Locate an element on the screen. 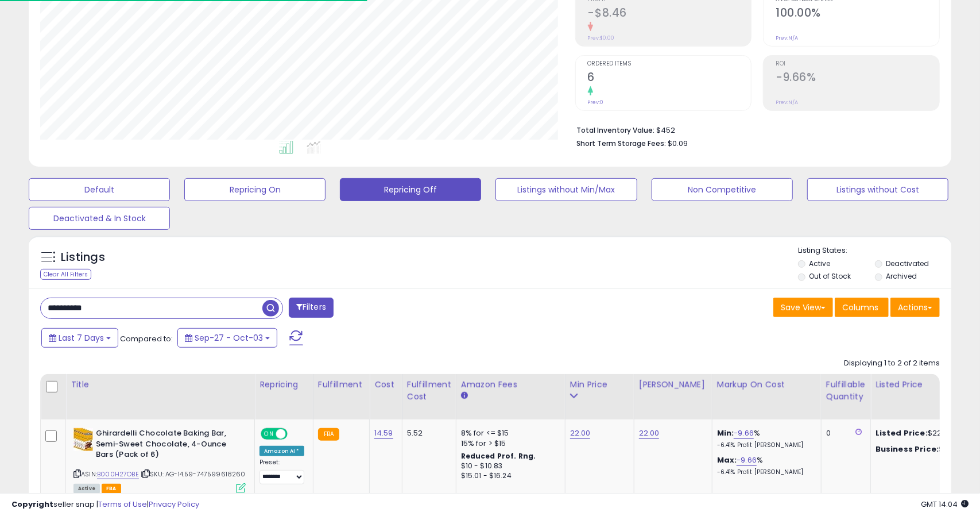 This screenshot has height=516, width=980. div: $10 - $10.83 is located at coordinates (508, 466).